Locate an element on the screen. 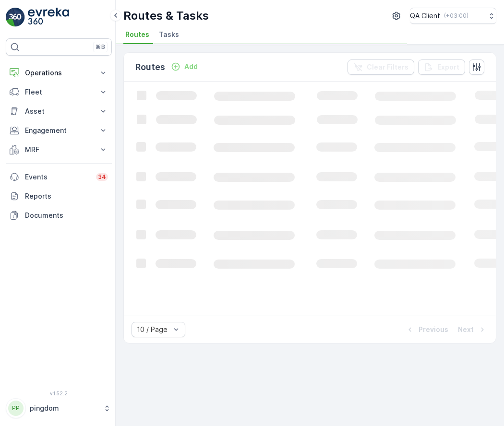 This screenshot has height=426, width=504. a: Reports is located at coordinates (59, 196).